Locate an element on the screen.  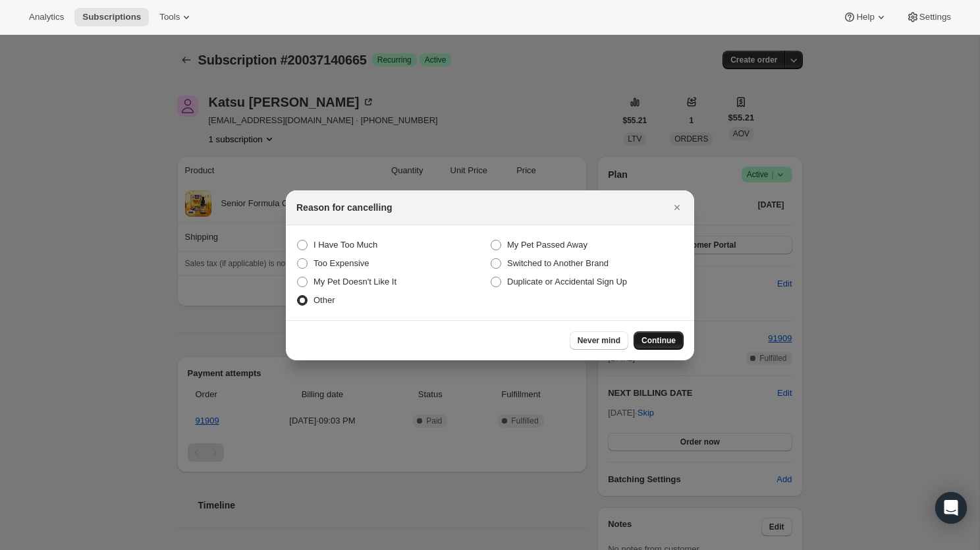
span: Settings is located at coordinates (935, 17).